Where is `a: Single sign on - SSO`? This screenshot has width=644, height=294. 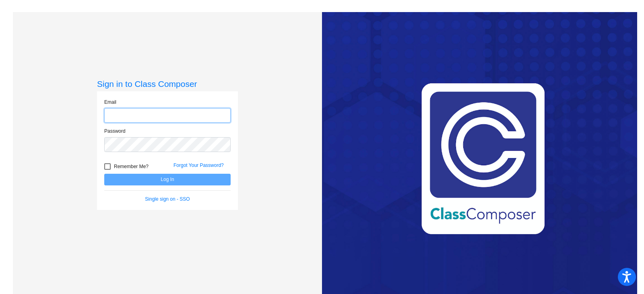
a: Single sign on - SSO is located at coordinates (167, 199).